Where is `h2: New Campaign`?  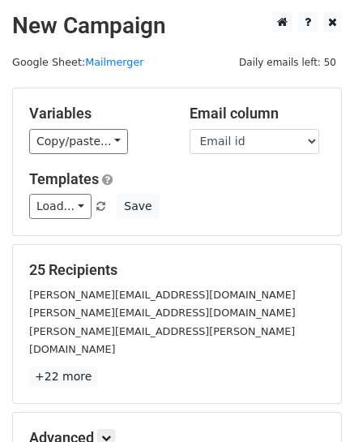
h2: New Campaign is located at coordinates (177, 26).